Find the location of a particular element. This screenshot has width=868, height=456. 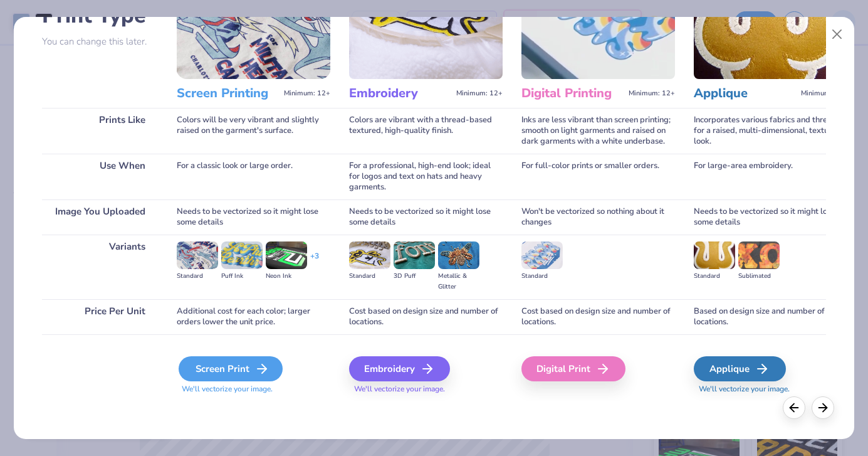

img: Sublimated is located at coordinates (759, 256).